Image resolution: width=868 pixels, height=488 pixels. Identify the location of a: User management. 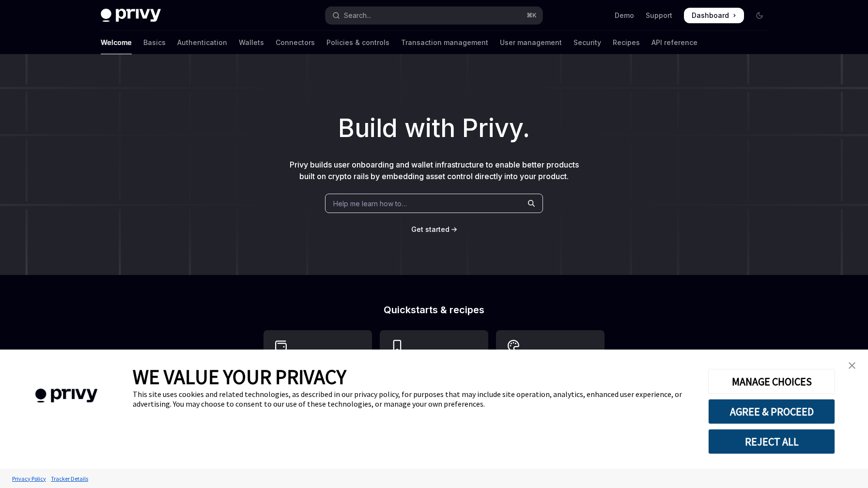
(531, 43).